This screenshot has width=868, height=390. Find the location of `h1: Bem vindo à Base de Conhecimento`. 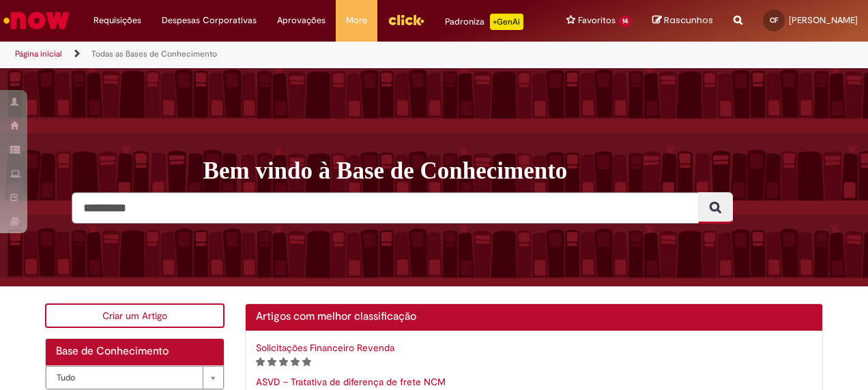

h1: Bem vindo à Base de Conhecimento is located at coordinates (518, 171).